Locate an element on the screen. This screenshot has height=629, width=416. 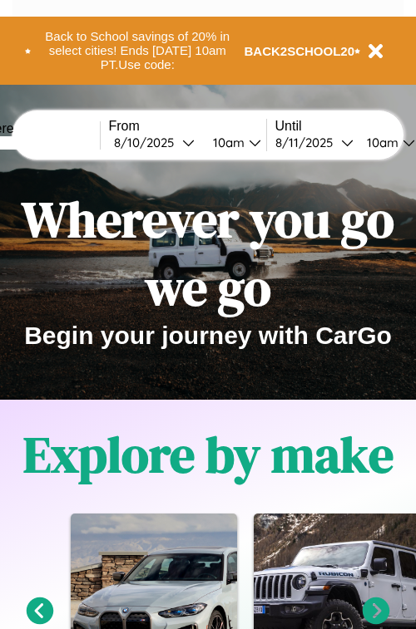
div: 8 / 10 / 2025 is located at coordinates (148, 142).